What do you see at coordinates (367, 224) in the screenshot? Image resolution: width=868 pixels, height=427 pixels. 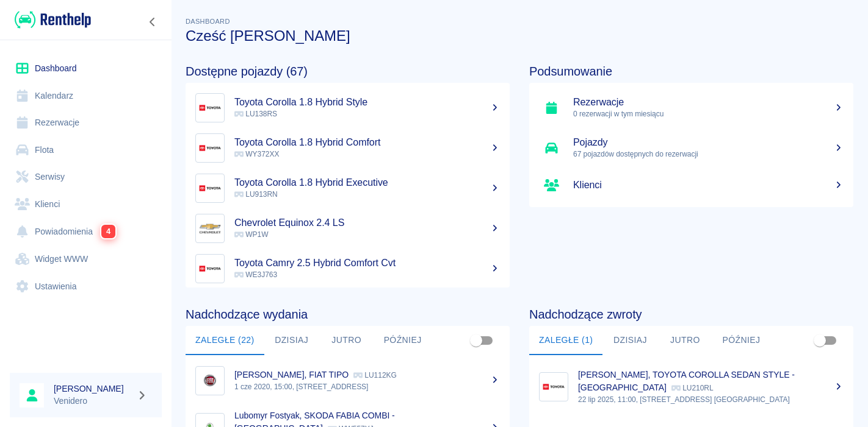 I see `h5: Chevrolet Equinox 2.4 LS` at bounding box center [367, 224].